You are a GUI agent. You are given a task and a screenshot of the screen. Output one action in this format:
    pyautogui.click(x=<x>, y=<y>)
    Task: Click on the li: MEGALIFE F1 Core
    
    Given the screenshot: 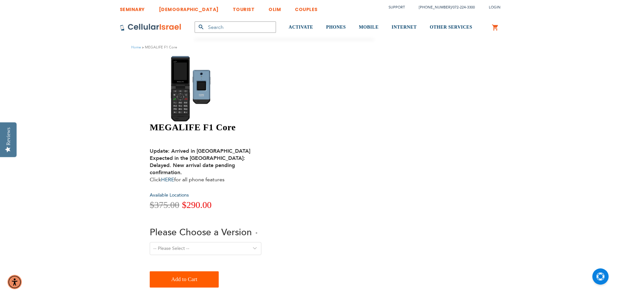 What is the action you would take?
    pyautogui.click(x=159, y=47)
    